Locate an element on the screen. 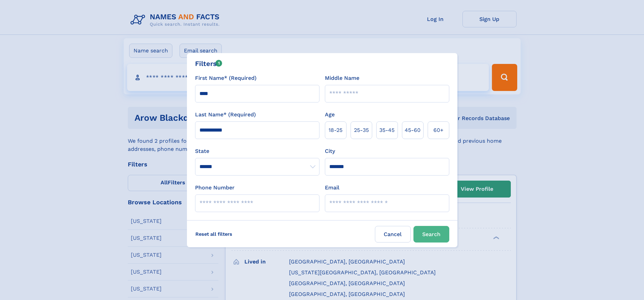  label: Phone Number is located at coordinates (215, 188).